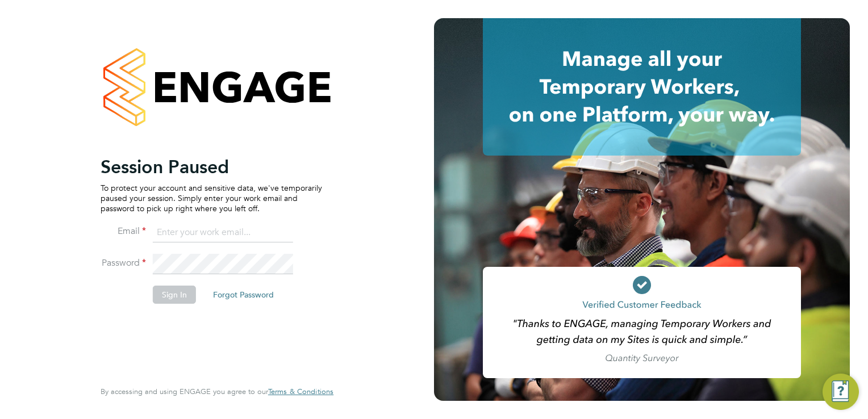  I want to click on p: To protect your account and sensitive data, we've temporarily paused your session. Simply enter y..., so click(211, 198).